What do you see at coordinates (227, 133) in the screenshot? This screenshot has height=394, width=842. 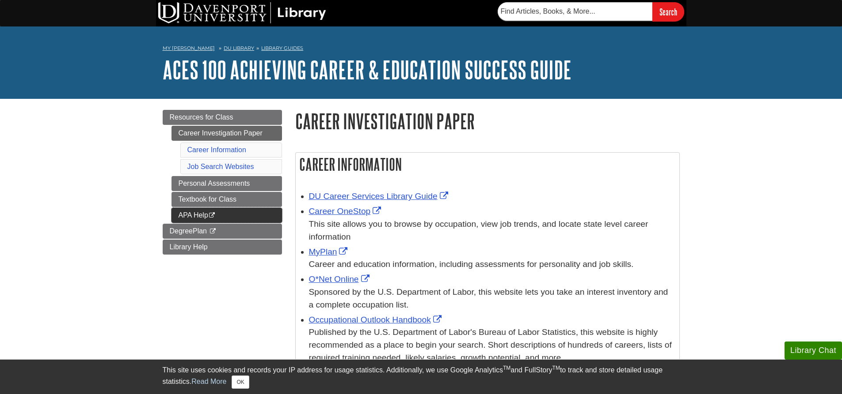 I see `a: Career Investigation Paper` at bounding box center [227, 133].